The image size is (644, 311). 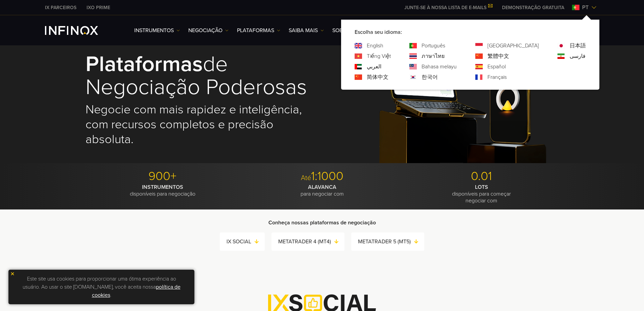 I want to click on p: Escolha seu idioma:, so click(x=470, y=32).